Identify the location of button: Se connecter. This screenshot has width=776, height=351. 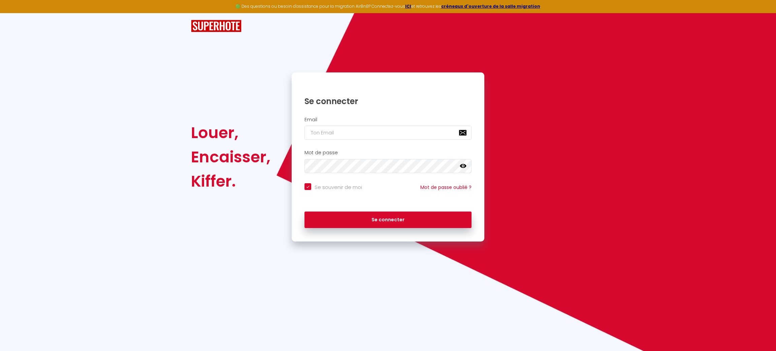
(388, 220).